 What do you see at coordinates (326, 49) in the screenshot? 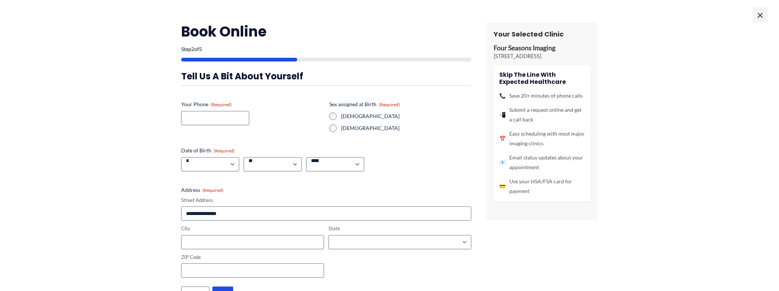
I see `p: Step of` at bounding box center [326, 49].